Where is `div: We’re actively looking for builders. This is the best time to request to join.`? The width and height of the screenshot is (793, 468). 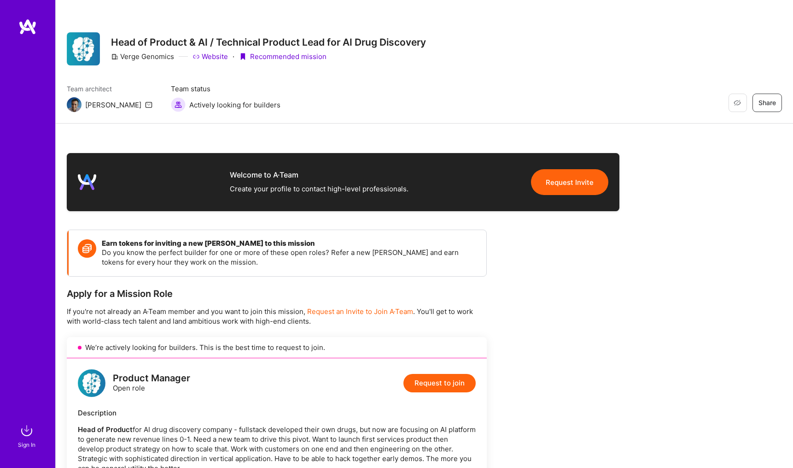 div: We’re actively looking for builders. This is the best time to request to join. is located at coordinates (277, 347).